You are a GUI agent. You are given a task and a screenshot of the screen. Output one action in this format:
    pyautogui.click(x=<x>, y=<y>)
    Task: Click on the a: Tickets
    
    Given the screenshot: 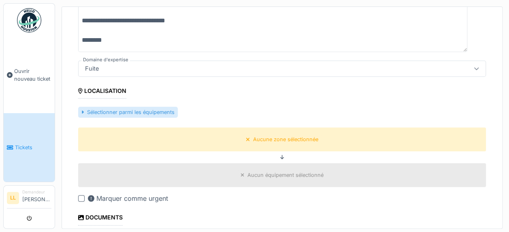 What is the action you would take?
    pyautogui.click(x=29, y=147)
    